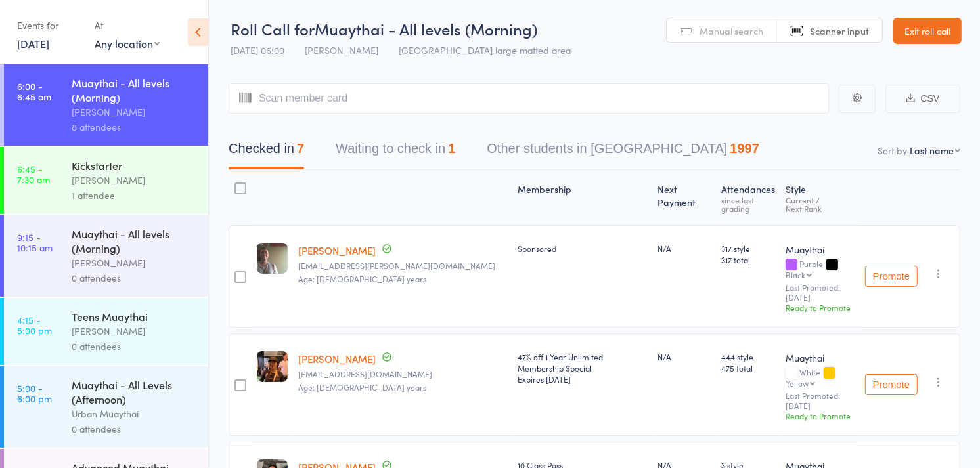 Image resolution: width=980 pixels, height=468 pixels. Describe the element at coordinates (529, 99) in the screenshot. I see `input: Scan member card` at that location.